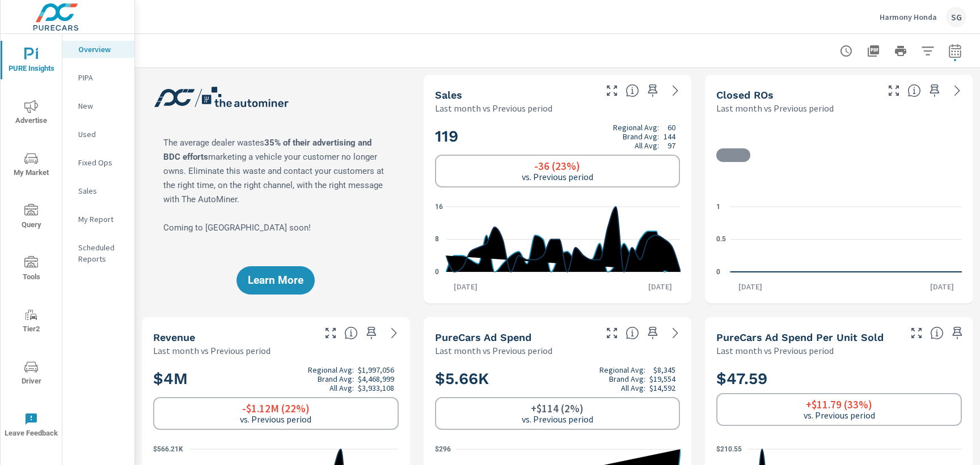  I want to click on button: Print Report, so click(900, 51).